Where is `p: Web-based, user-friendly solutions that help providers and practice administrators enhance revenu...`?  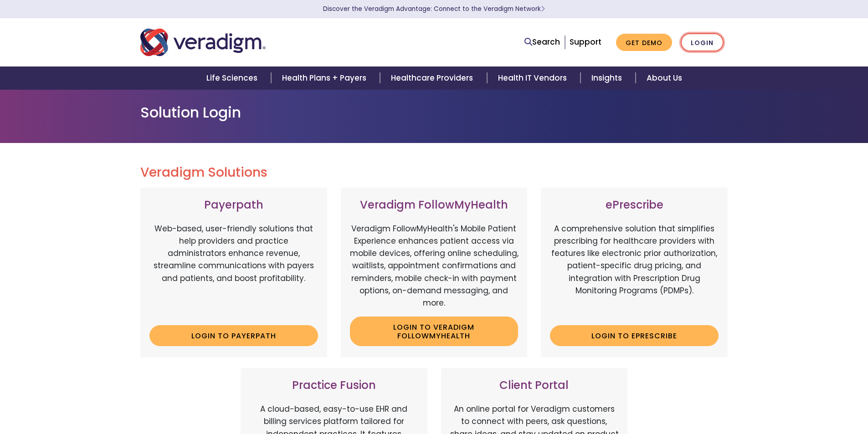 p: Web-based, user-friendly solutions that help providers and practice administrators enhance revenu... is located at coordinates (234, 270).